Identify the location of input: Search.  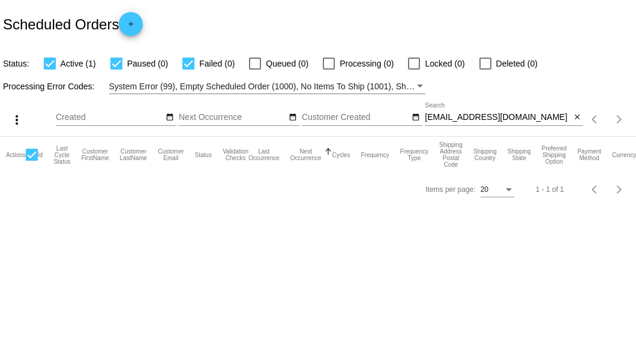
(497, 117).